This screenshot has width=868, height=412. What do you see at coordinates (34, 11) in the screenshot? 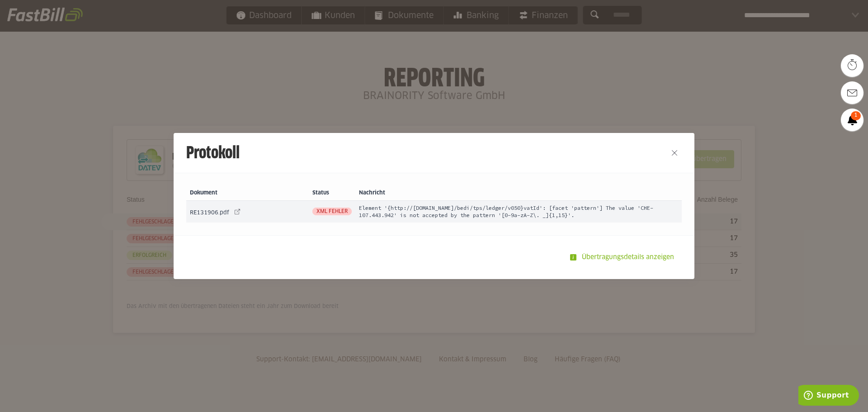
I see `span: Support` at bounding box center [34, 11].